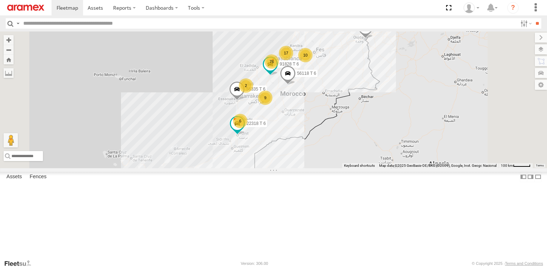  What do you see at coordinates (515, 166) in the screenshot?
I see `button: Map Scale: 100 km per 45 pixels` at bounding box center [515, 166].